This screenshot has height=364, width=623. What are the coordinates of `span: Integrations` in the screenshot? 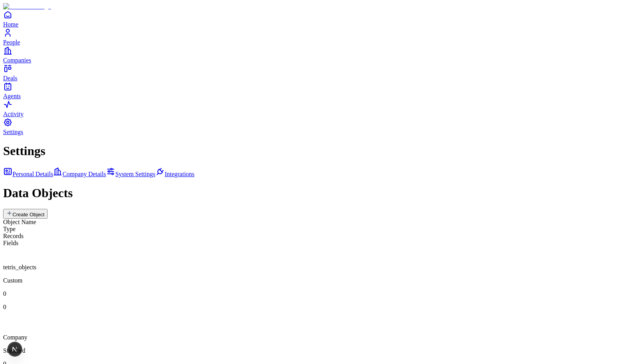 It's located at (180, 173).